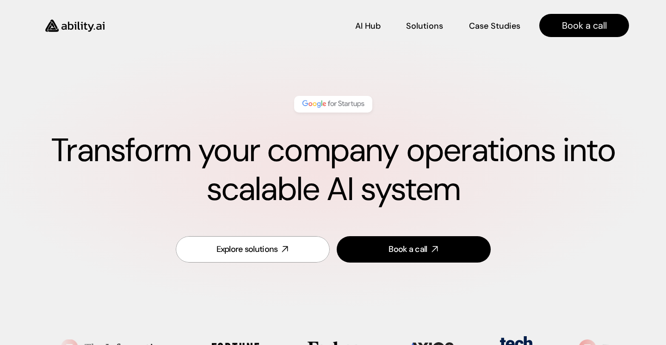 The height and width of the screenshot is (345, 666). Describe the element at coordinates (253, 249) in the screenshot. I see `a: Explore solutions` at that location.